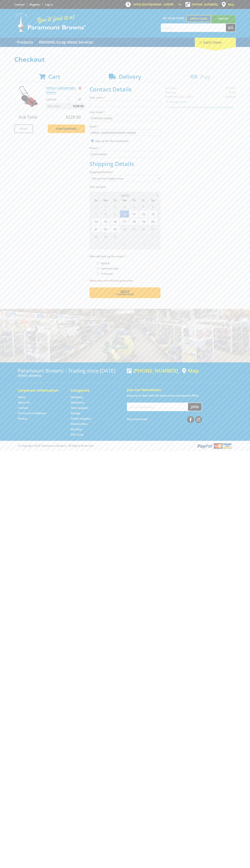  I want to click on a: Go to the BROWNS Scrap Metal Services page, so click(66, 42).